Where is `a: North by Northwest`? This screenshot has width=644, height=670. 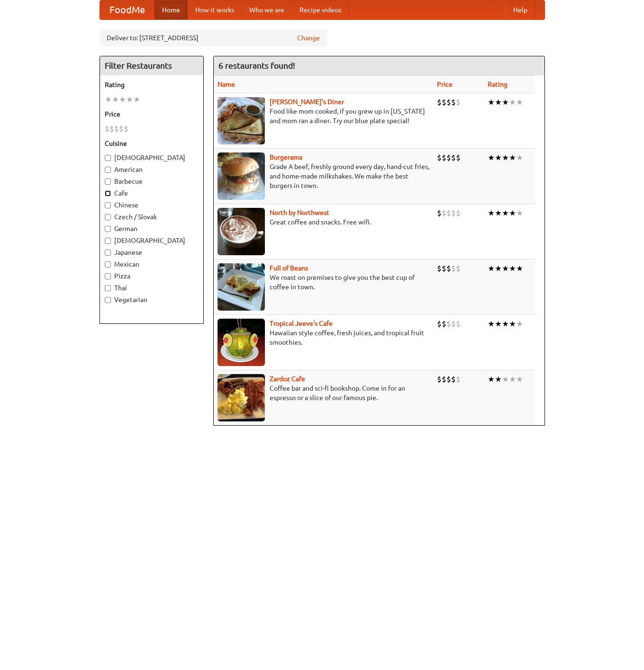 a: North by Northwest is located at coordinates (299, 213).